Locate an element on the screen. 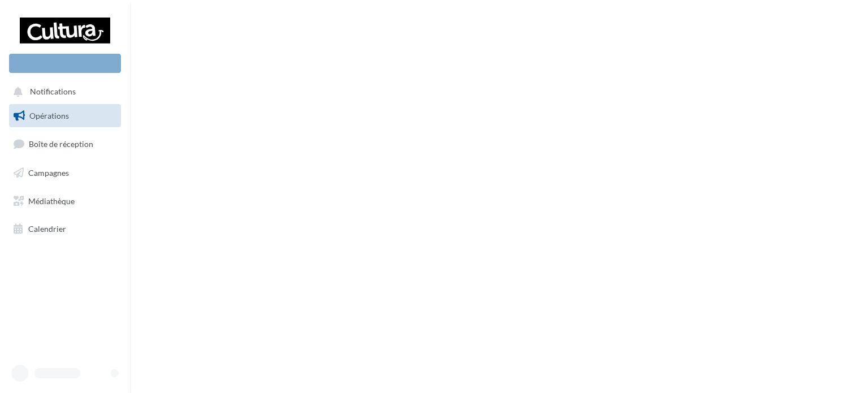 The height and width of the screenshot is (393, 868). a: Boîte de réception is located at coordinates (65, 144).